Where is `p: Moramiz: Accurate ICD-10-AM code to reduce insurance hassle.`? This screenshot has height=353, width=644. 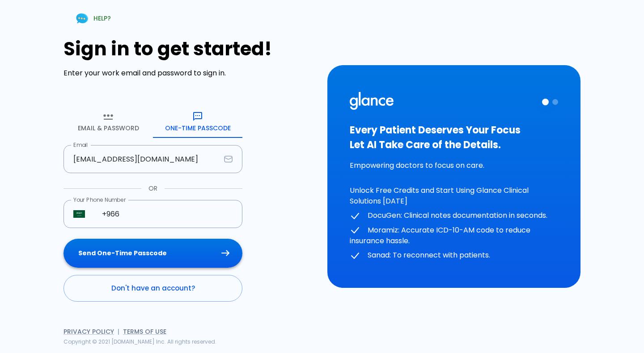
p: Moramiz: Accurate ICD-10-AM code to reduce insurance hassle. is located at coordinates (454, 236).